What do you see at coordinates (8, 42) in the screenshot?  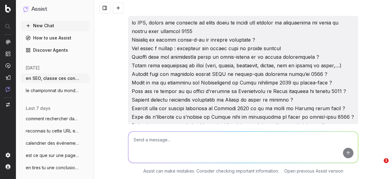 I see `img: Analytics` at bounding box center [8, 42].